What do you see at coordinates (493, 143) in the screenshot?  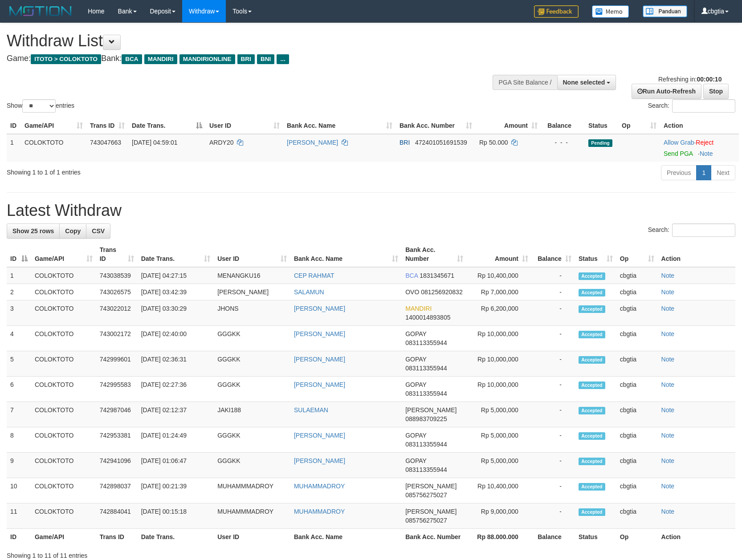 I see `span: Rp 50.000` at bounding box center [493, 143].